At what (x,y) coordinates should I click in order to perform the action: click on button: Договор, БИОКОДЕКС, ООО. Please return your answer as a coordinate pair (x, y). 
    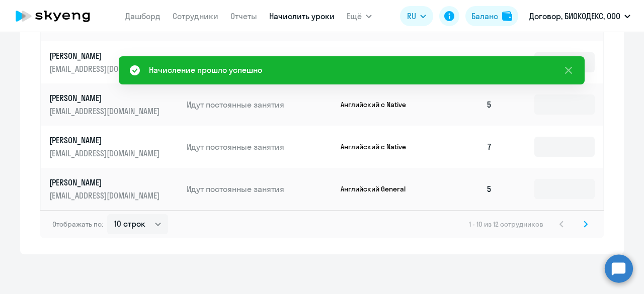
    Looking at the image, I should click on (580, 16).